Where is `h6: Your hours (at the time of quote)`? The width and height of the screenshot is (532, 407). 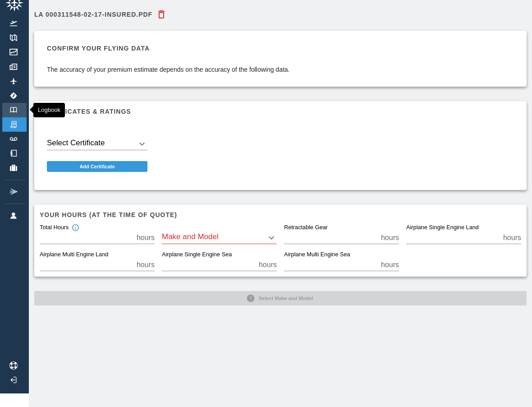 h6: Your hours (at the time of quote) is located at coordinates (281, 214).